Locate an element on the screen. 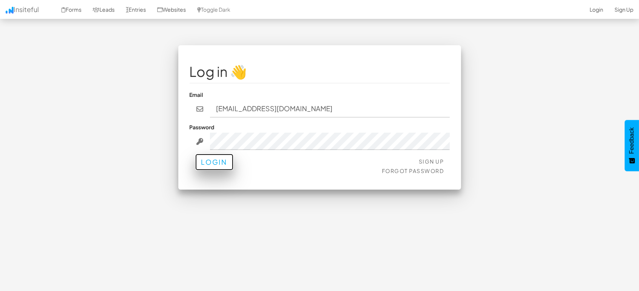  button: Login is located at coordinates (214, 162).